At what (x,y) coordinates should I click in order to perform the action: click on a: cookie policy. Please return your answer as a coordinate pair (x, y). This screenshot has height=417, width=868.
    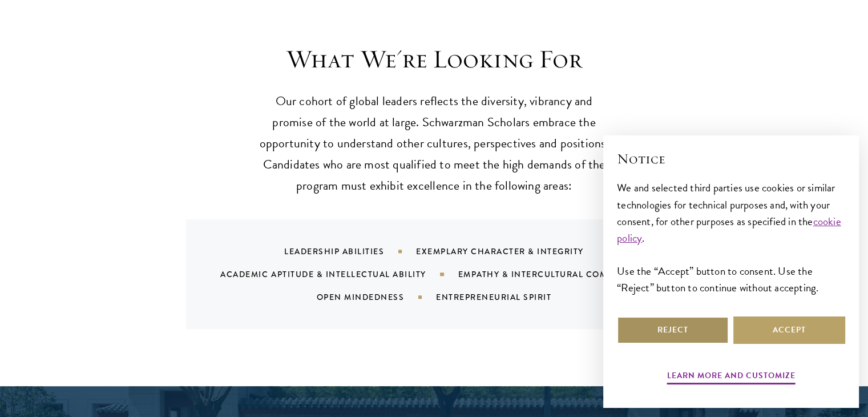
    Looking at the image, I should click on (729, 230).